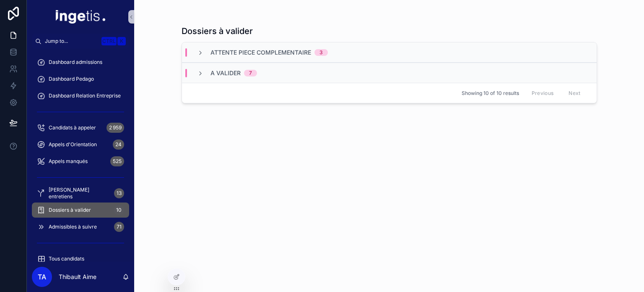 Image resolution: width=644 pixels, height=292 pixels. I want to click on div: 525, so click(117, 161).